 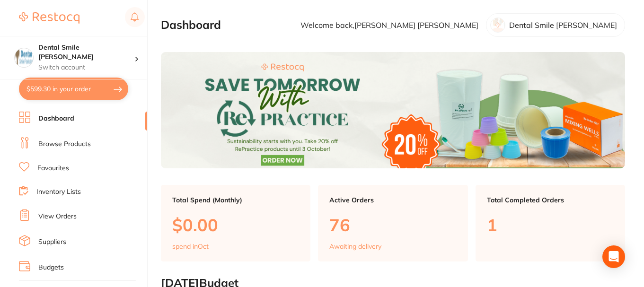 What do you see at coordinates (236, 200) in the screenshot?
I see `p: Total Spend (Monthly)` at bounding box center [236, 200].